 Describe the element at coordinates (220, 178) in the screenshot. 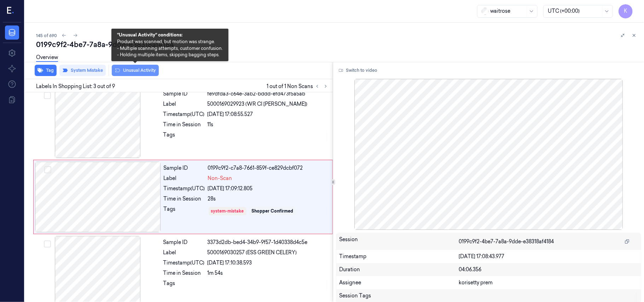

I see `span: Non-Scan` at that location.